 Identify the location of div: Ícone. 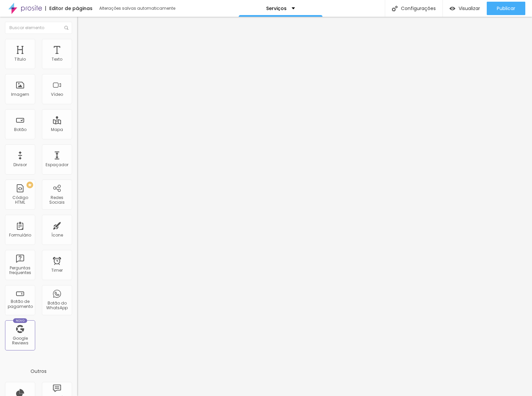
(57, 235).